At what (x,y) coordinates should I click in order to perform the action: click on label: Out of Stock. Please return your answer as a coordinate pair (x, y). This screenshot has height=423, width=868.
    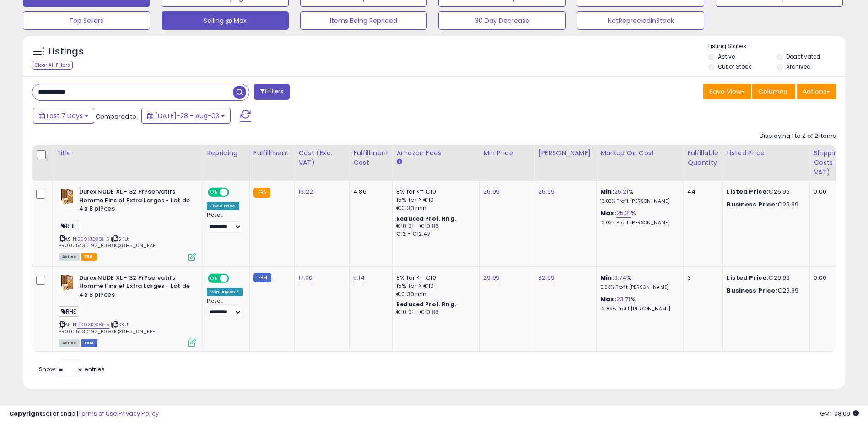
    Looking at the image, I should click on (734, 67).